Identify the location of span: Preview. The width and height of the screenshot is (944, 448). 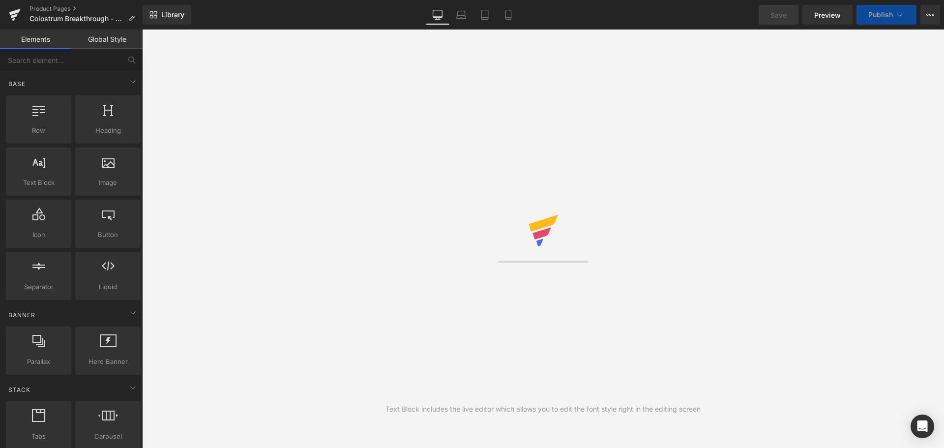
(828, 15).